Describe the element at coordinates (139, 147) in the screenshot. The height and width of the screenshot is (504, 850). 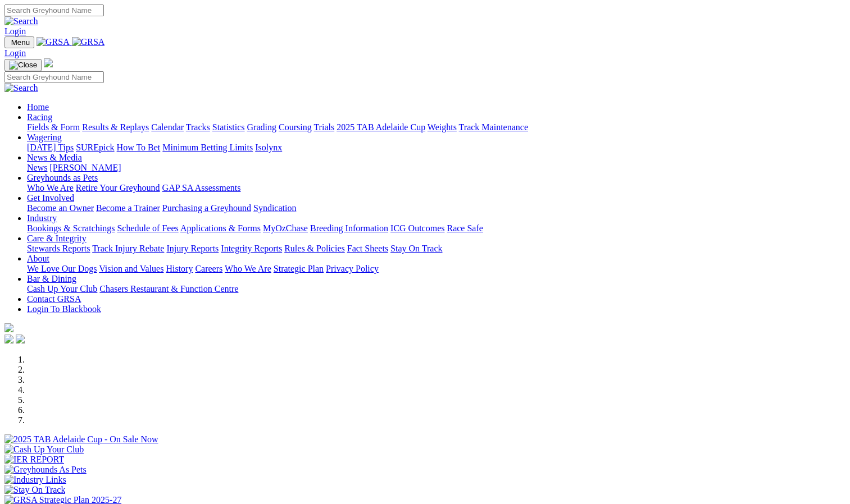
I see `a: How To Bet` at that location.